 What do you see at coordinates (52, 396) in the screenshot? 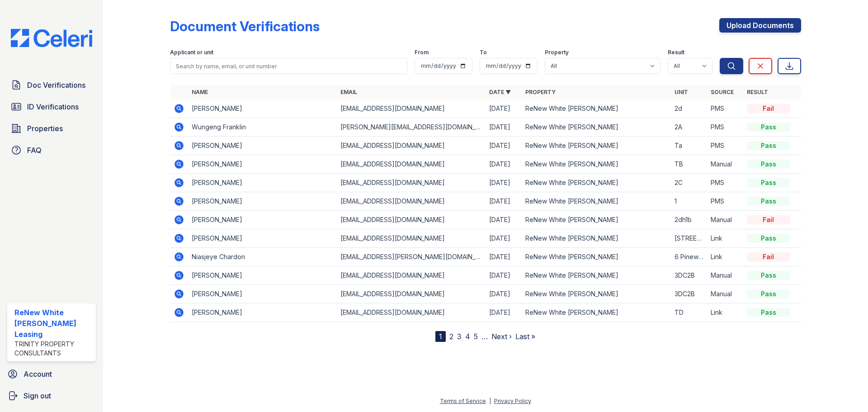
I see `button: Sign out` at bounding box center [52, 396].